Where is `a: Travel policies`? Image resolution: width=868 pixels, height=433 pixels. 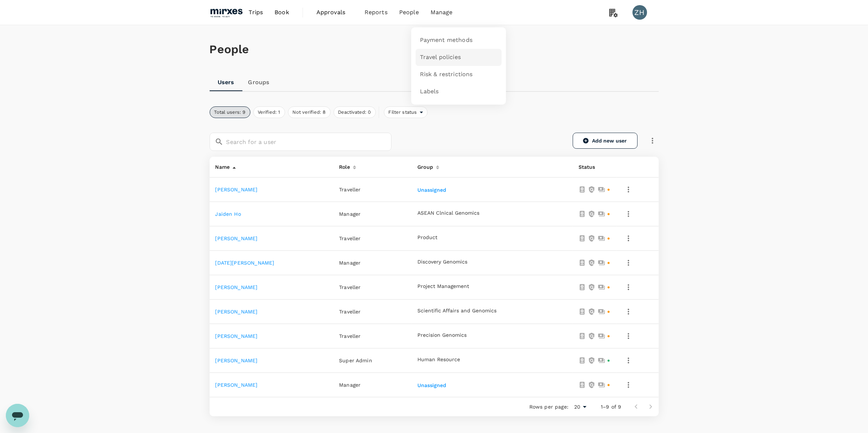
a: Travel policies is located at coordinates (459, 57).